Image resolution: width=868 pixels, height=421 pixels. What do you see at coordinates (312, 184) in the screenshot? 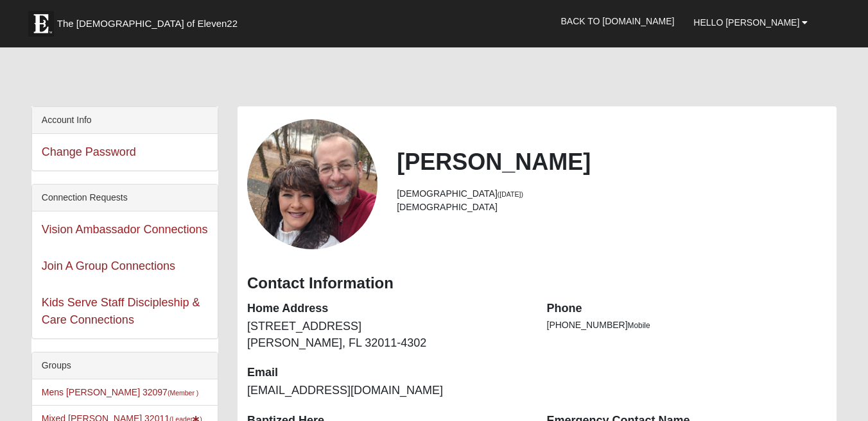
I see `a: View Fullsize Photo` at bounding box center [312, 184].